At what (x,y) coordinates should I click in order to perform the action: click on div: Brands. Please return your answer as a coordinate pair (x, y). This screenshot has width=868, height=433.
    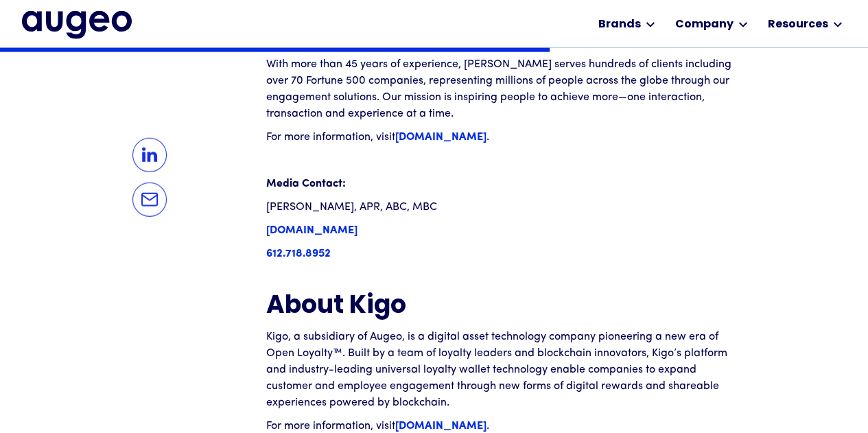
    Looking at the image, I should click on (619, 24).